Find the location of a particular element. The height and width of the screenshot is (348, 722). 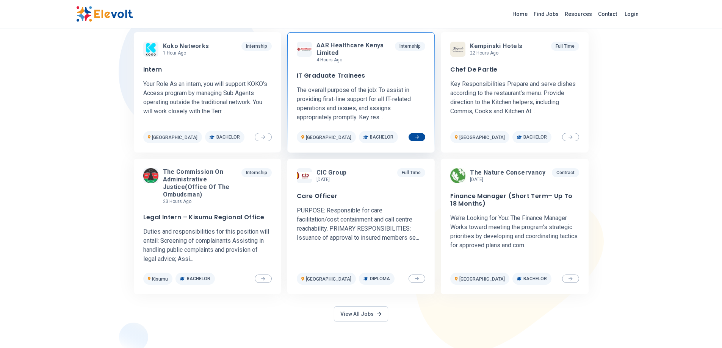

h3: Finance Manager (Short Term– Up To 18 Months) is located at coordinates (514, 200).